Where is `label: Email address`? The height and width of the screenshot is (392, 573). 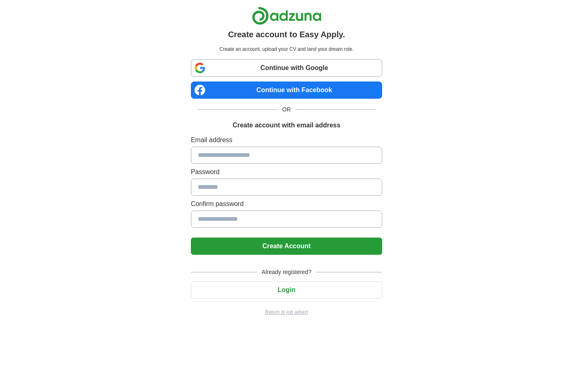
label: Email address is located at coordinates (286, 140).